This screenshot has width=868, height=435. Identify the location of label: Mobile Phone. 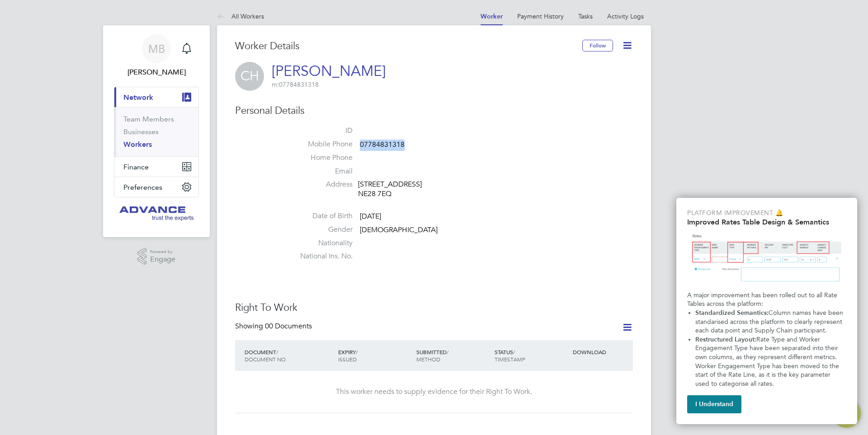
(321, 144).